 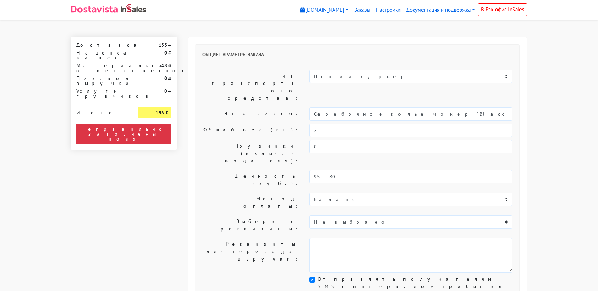 I want to click on div: Перевод выручки, so click(x=102, y=81).